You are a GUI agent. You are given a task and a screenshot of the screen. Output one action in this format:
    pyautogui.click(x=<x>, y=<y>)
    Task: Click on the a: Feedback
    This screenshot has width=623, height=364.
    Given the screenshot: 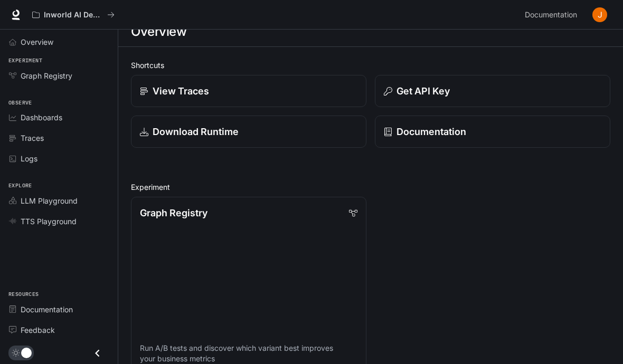 What is the action you would take?
    pyautogui.click(x=59, y=330)
    